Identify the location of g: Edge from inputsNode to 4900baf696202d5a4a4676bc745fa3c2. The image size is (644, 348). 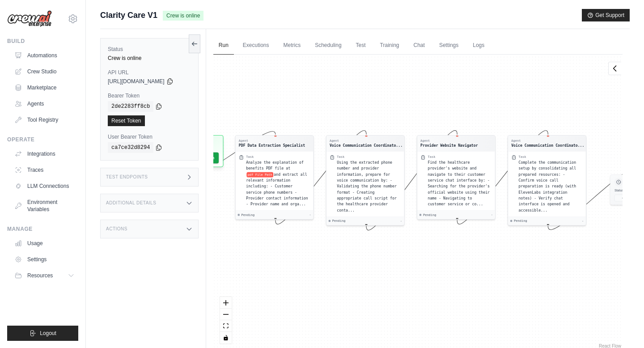
(237, 151).